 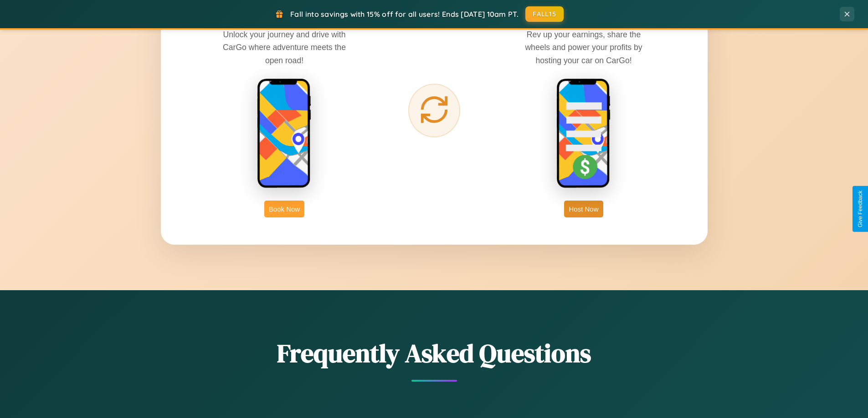 What do you see at coordinates (434, 353) in the screenshot?
I see `h2: Frequently Asked Questions` at bounding box center [434, 353].